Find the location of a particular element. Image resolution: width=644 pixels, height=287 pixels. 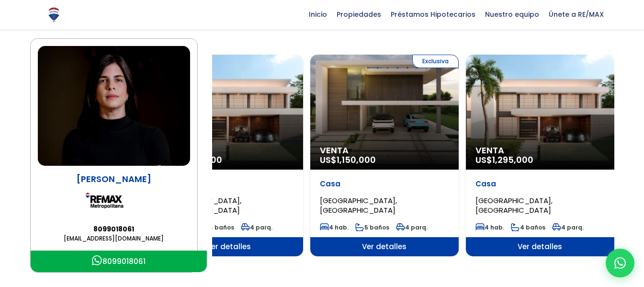

span: Préstamos Hipotecarios is located at coordinates (433, 14).